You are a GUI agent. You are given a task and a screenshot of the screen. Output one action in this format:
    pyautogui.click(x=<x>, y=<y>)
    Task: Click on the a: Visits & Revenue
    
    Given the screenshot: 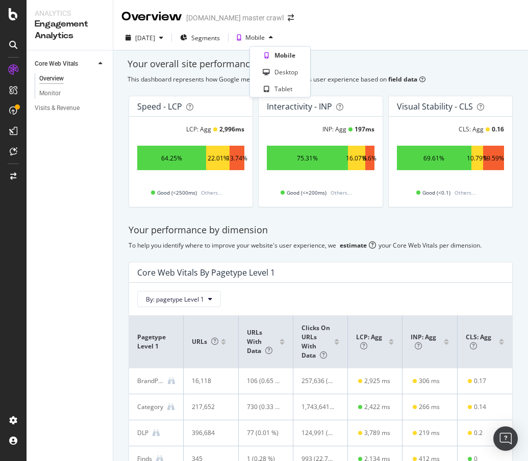 What is the action you would take?
    pyautogui.click(x=70, y=108)
    